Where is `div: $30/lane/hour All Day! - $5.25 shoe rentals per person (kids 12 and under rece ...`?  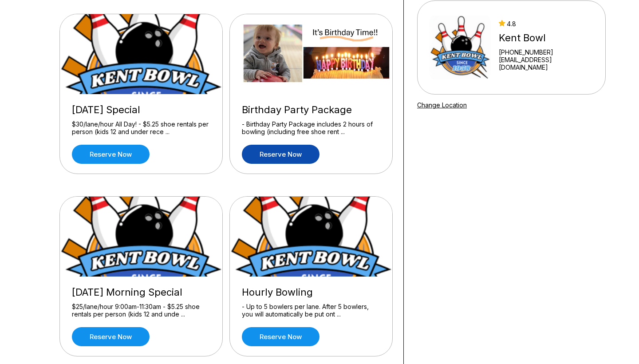 div: $30/lane/hour All Day! - $5.25 shoe rentals per person (kids 12 and under rece ... is located at coordinates (141, 128).